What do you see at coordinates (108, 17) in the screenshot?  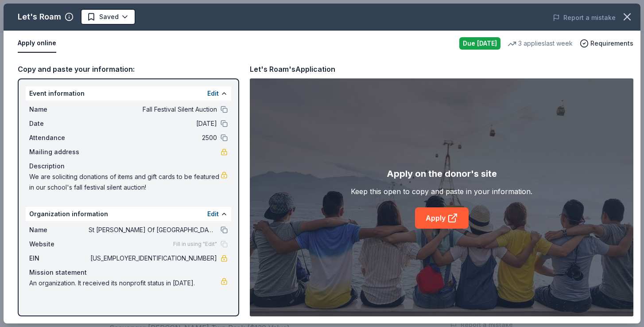 I see `button: Saved` at bounding box center [108, 17].